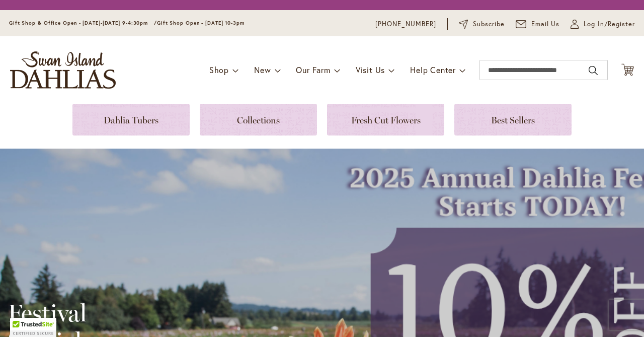  Describe the element at coordinates (545, 24) in the screenshot. I see `span: Email Us` at that location.